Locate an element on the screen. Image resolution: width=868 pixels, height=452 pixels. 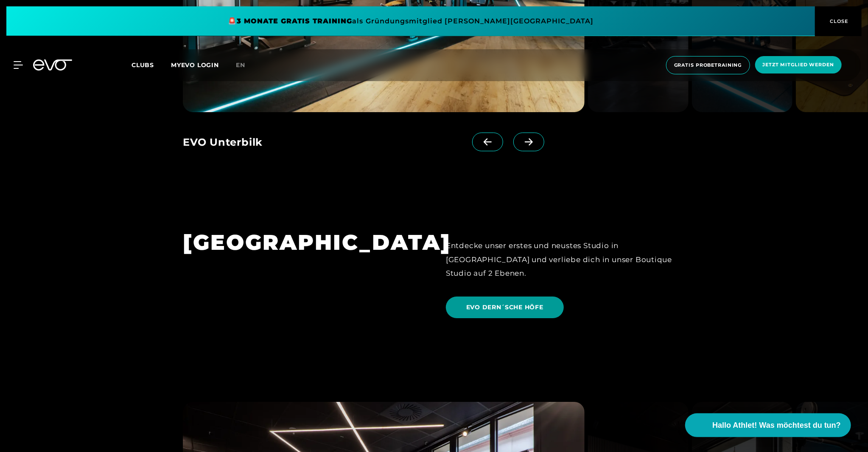
span: Hallo Athlet! Was möchtest du tun? is located at coordinates (776, 425).